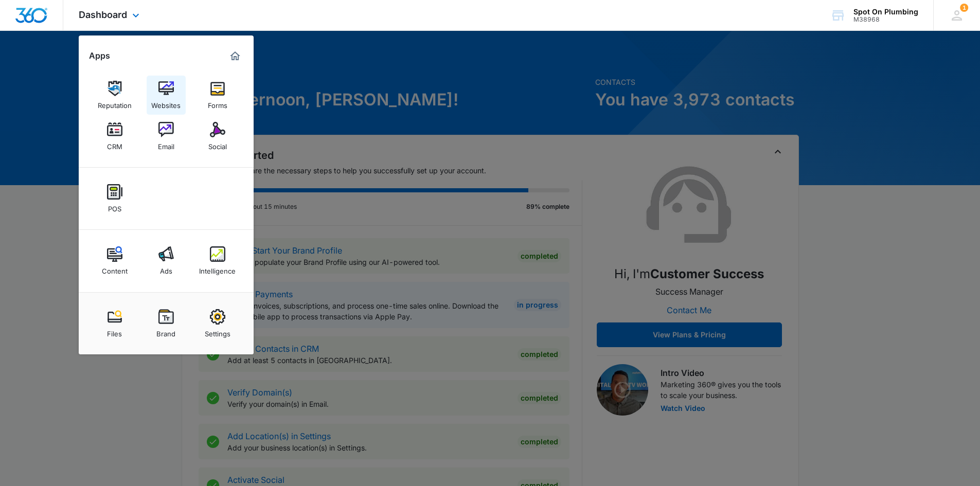 Image resolution: width=980 pixels, height=486 pixels. I want to click on div: Settings, so click(217, 331).